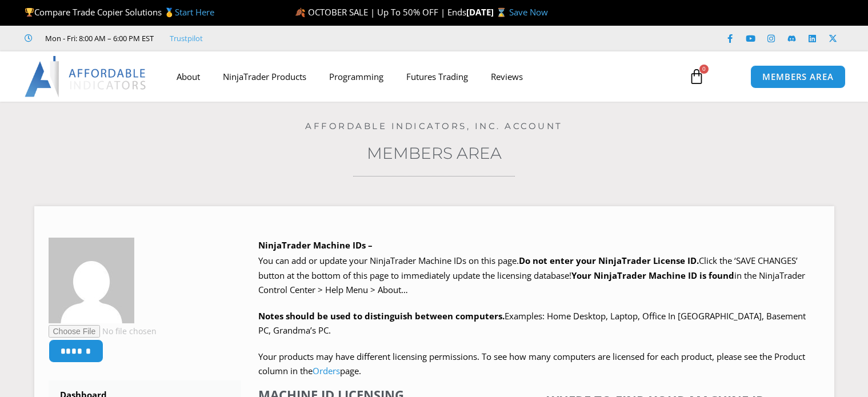 Image resolution: width=868 pixels, height=397 pixels. Describe the element at coordinates (91, 280) in the screenshot. I see `img: 9b1f5fe0b9cfc699a0cb3ee65d96f17d4773541739bf551508fcd47b539dd305` at that location.